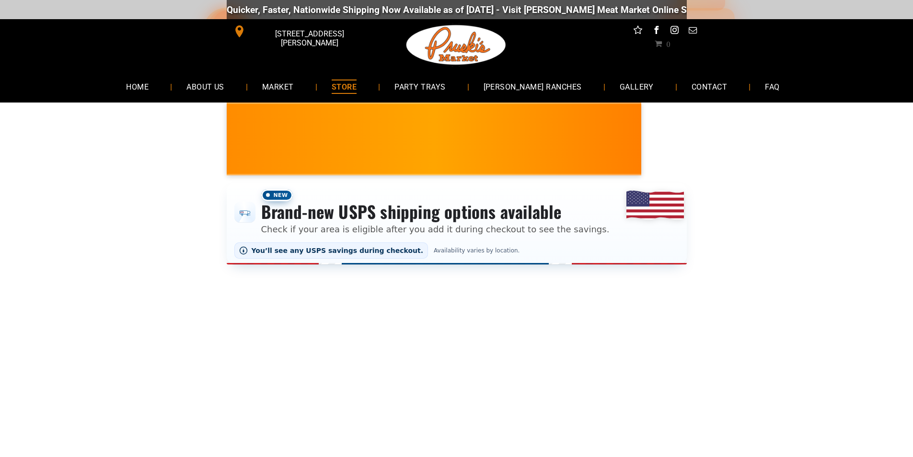 Image resolution: width=913 pixels, height=457 pixels. Describe the element at coordinates (435, 229) in the screenshot. I see `p: Check if your area is eligible after you add it during checkout to see the savings.` at that location.